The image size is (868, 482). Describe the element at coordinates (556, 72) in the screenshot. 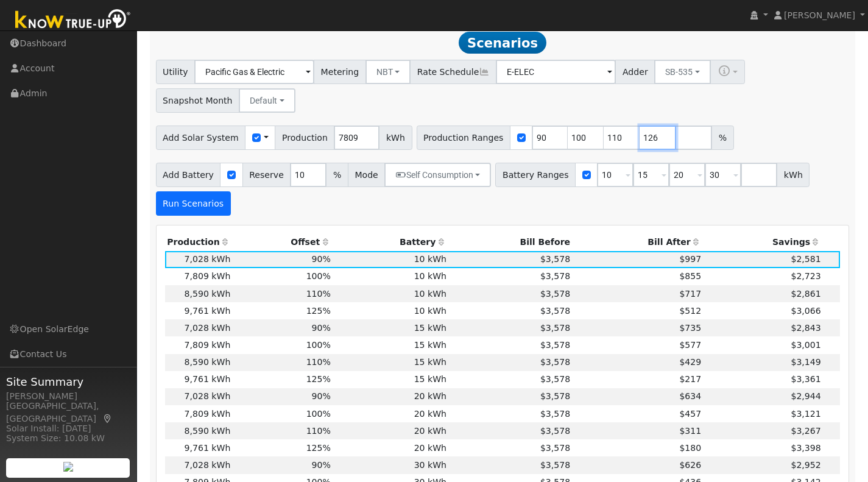

I see `input: Select a Rate Schedule` at that location.